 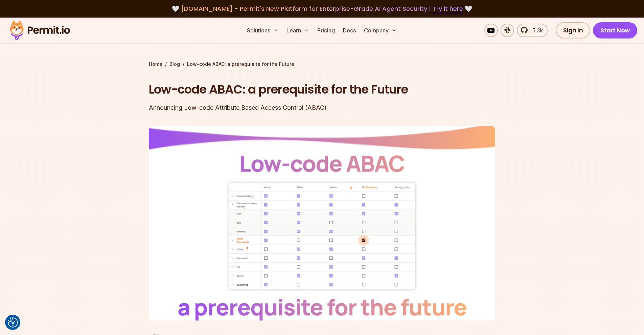 What do you see at coordinates (350, 30) in the screenshot?
I see `a: Docs` at bounding box center [350, 30].